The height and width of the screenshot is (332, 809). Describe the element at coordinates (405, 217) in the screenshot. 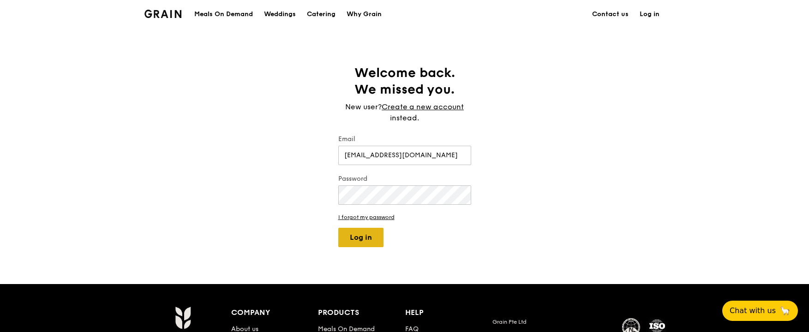

I see `a: I forgot my password` at that location.